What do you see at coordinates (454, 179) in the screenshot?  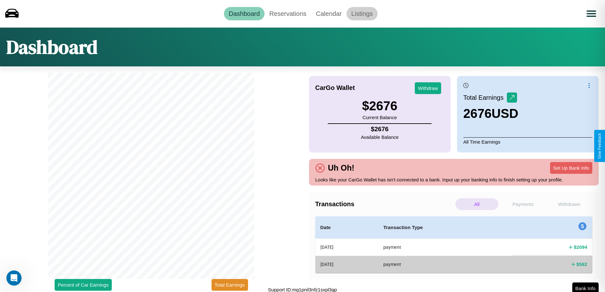 I see `p: Looks like your CarGo Wallet has isn't connected to a bank. Input up your banking info to finish ...` at bounding box center [454, 179].